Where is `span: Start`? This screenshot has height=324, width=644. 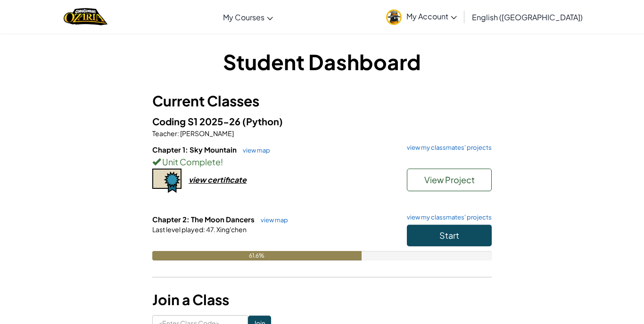 span: Start is located at coordinates (450, 235).